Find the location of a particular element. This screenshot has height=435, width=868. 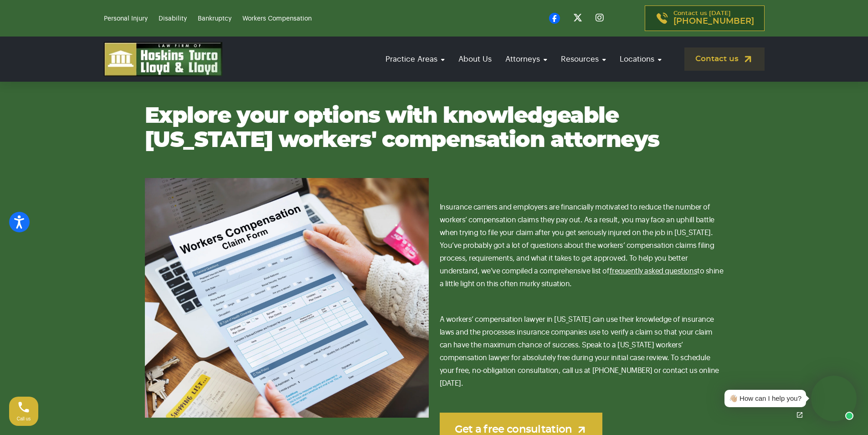

a: Locations is located at coordinates (641, 59).